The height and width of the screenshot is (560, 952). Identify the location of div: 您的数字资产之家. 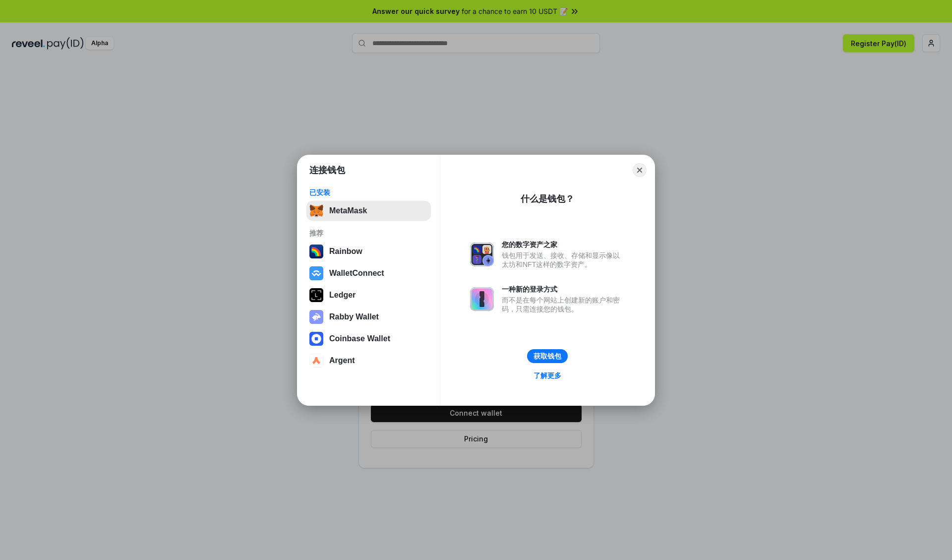
(564, 244).